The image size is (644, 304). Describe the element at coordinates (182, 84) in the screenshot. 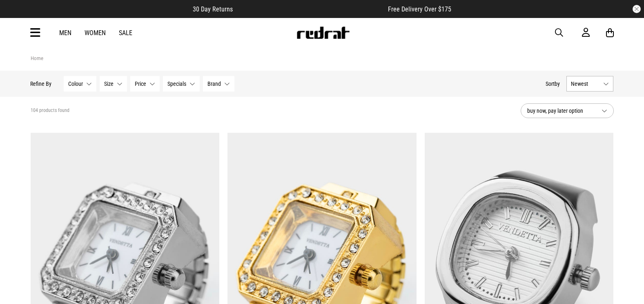

I see `button: Specials` at that location.